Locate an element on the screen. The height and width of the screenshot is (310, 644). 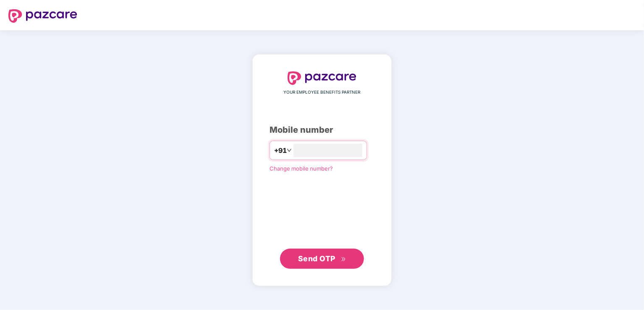
span: down is located at coordinates (289, 151).